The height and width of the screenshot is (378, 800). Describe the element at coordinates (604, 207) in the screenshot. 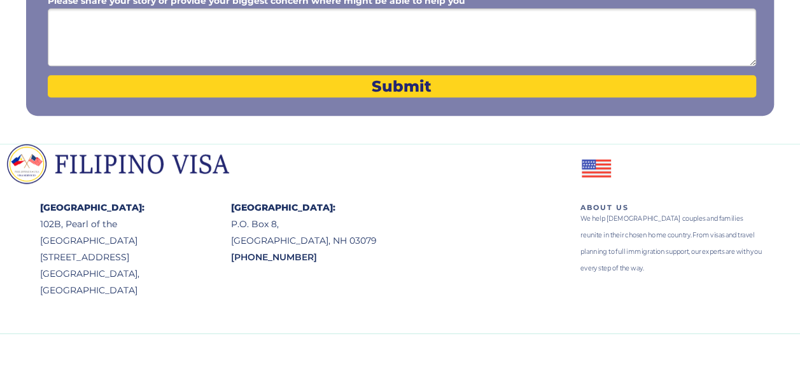

I see `span: ABOUT US` at that location.